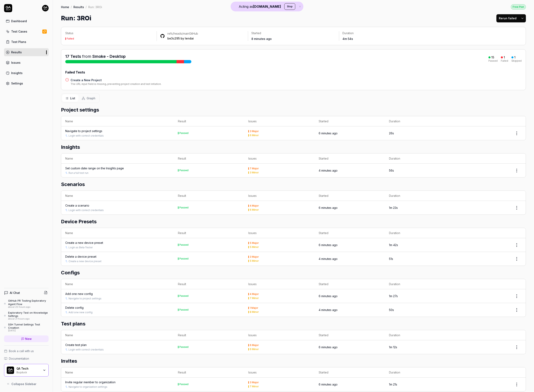 This screenshot has height=392, width=534. What do you see at coordinates (28, 326) in the screenshot?
I see `div: SSH Tunnel Settings Test Creation` at bounding box center [28, 326].